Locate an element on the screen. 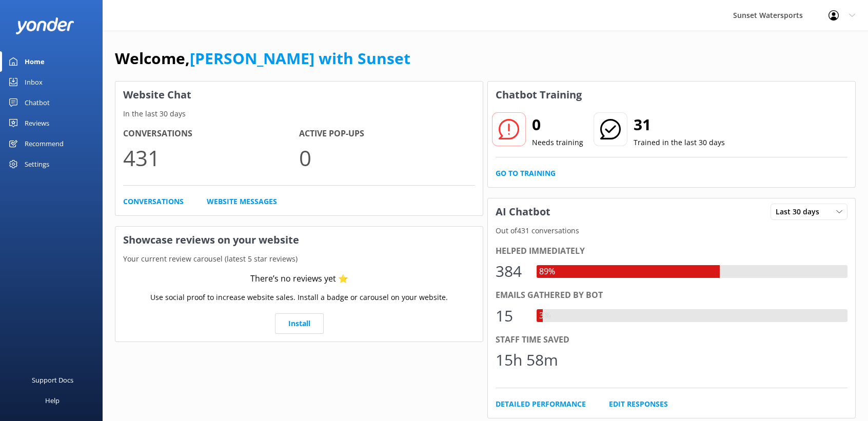 This screenshot has width=868, height=421. h3: Website Chat is located at coordinates (299, 95).